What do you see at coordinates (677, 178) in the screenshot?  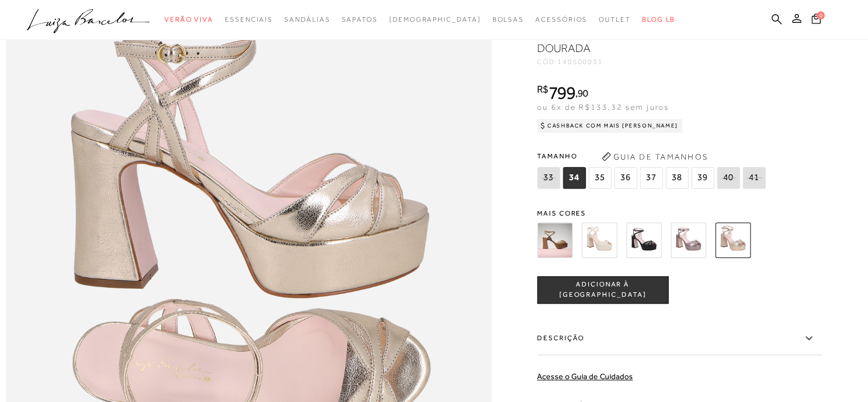 I see `span: 38` at bounding box center [677, 178].